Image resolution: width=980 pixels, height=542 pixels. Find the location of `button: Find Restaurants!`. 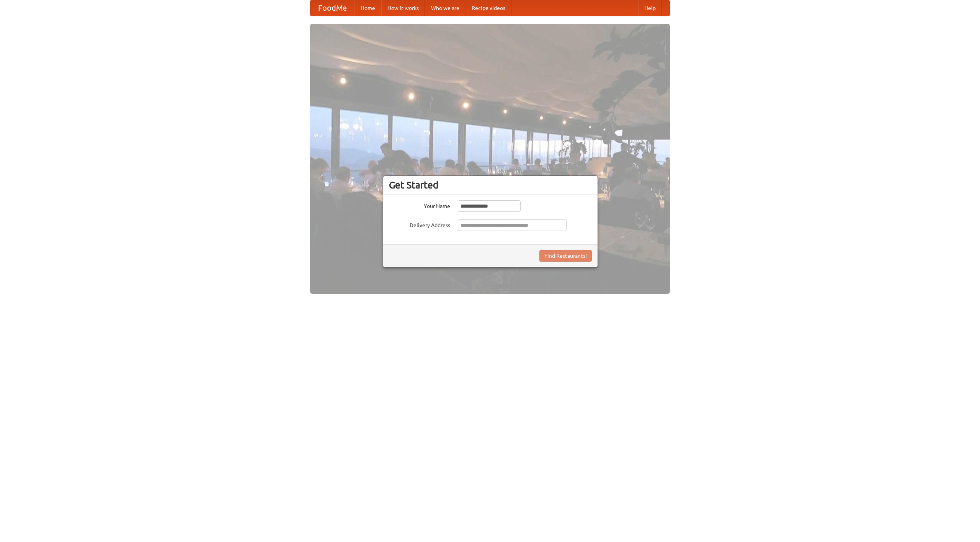

button: Find Restaurants! is located at coordinates (565, 256).